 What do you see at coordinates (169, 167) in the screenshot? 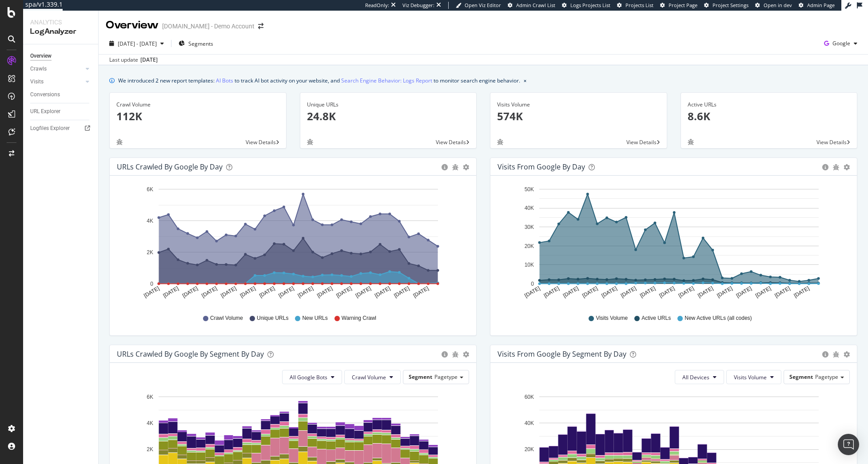
I see `div: URLs Crawled by Google by day` at bounding box center [169, 167].